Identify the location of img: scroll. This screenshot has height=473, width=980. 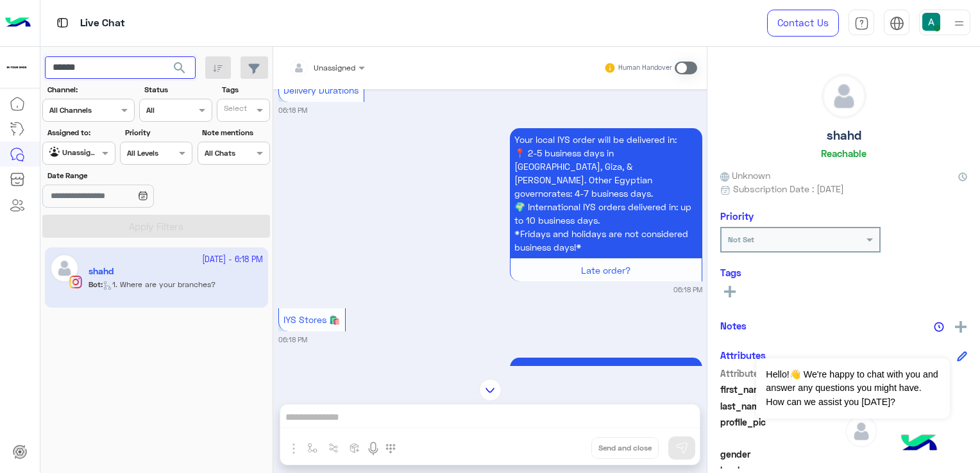
(490, 390).